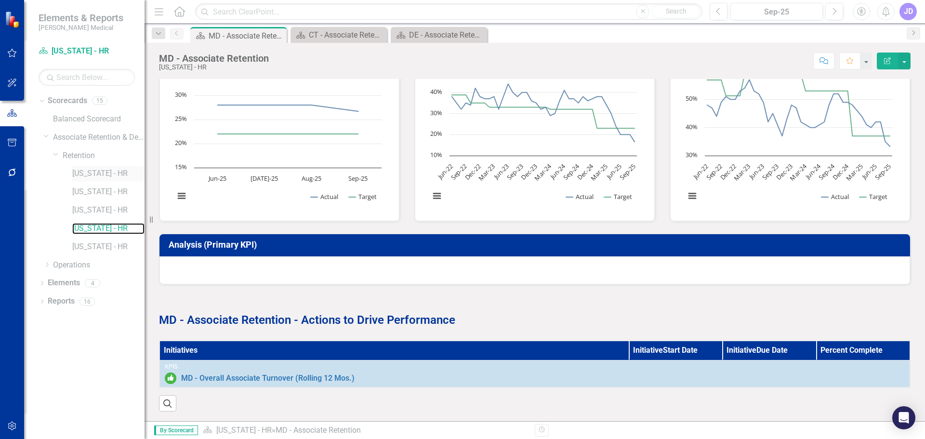  Describe the element at coordinates (446, 35) in the screenshot. I see `div: DE - Associate Retention` at that location.